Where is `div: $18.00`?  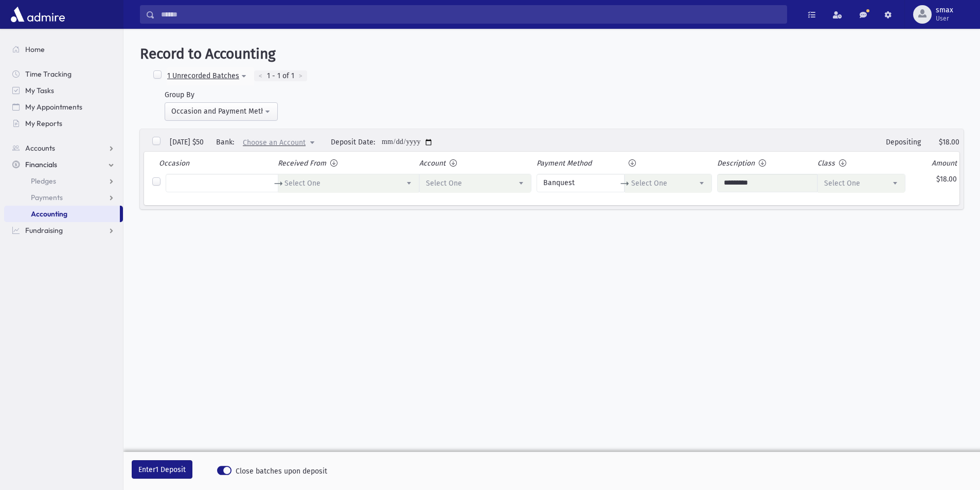 div: $18.00 is located at coordinates (940, 142).